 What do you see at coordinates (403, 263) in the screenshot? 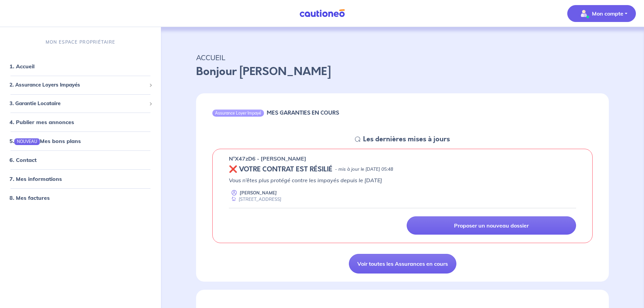
I see `a: Voir toutes les Assurances en cours` at bounding box center [403, 263].